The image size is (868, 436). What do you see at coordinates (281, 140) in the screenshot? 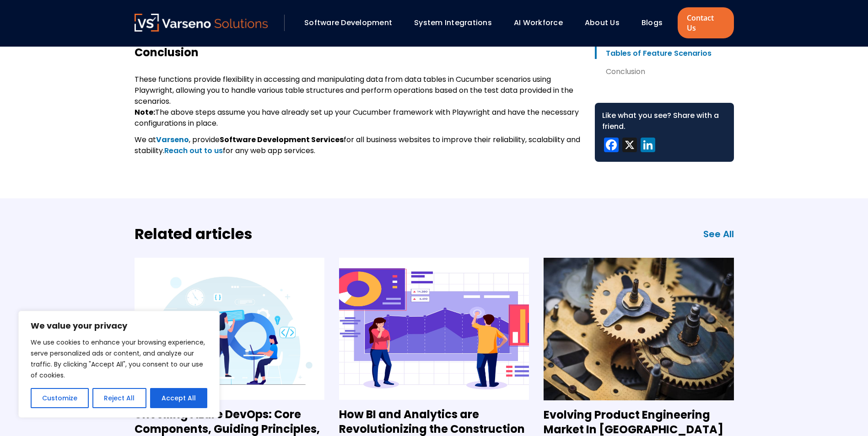
I see `strong: Software Development Services` at bounding box center [281, 140].